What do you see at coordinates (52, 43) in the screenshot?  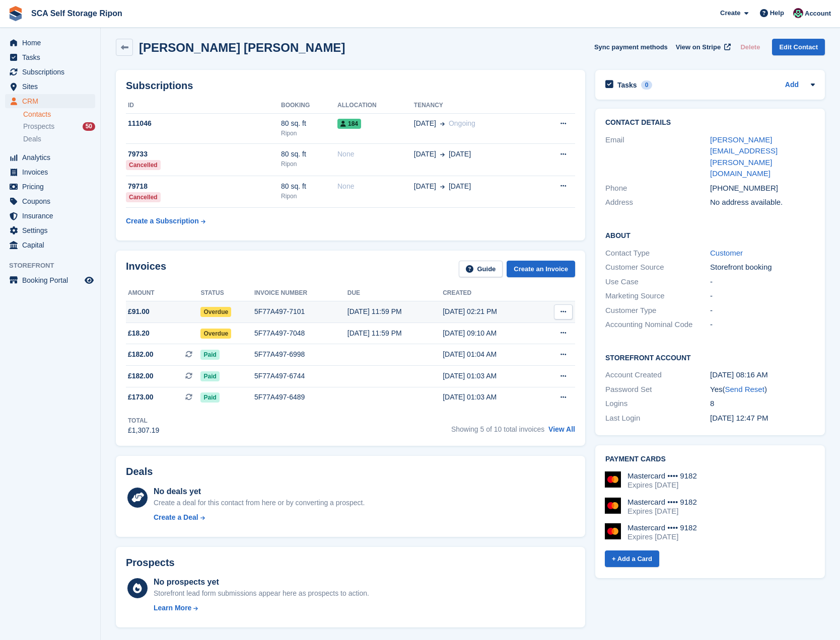 I see `span: Home` at bounding box center [52, 43].